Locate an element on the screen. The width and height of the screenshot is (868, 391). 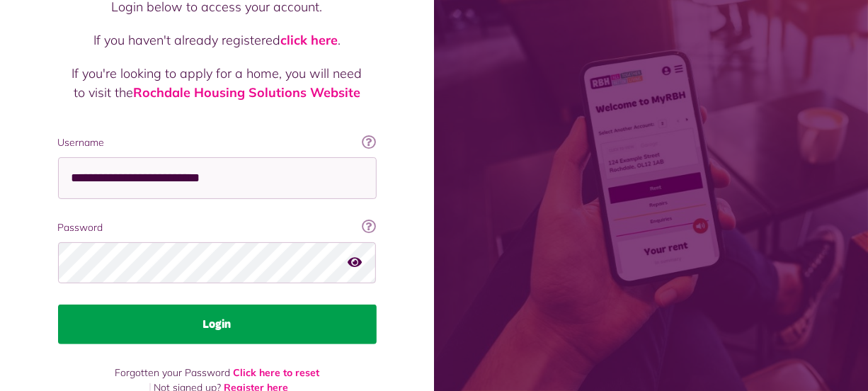
button: Login is located at coordinates (217, 324).